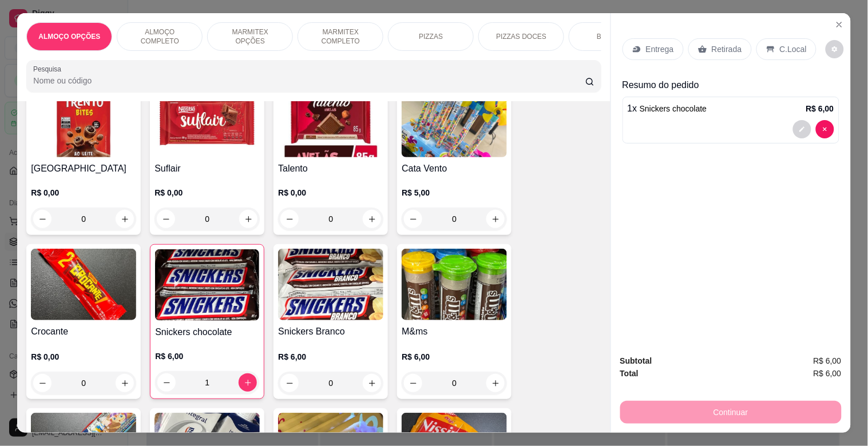  What do you see at coordinates (331, 168) in the screenshot?
I see `h4: Talento` at bounding box center [331, 168].